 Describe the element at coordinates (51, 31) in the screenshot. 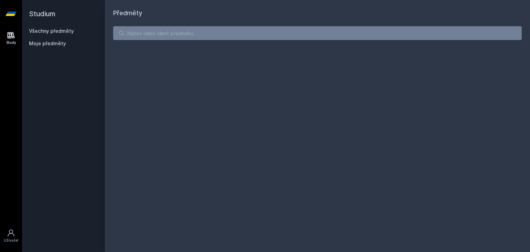

I see `a: Všechny předměty` at that location.